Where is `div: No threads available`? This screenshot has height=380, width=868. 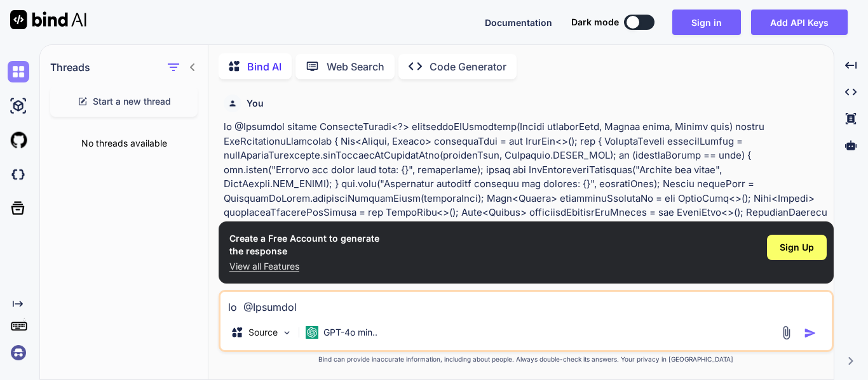 div: No threads available is located at coordinates (124, 143).